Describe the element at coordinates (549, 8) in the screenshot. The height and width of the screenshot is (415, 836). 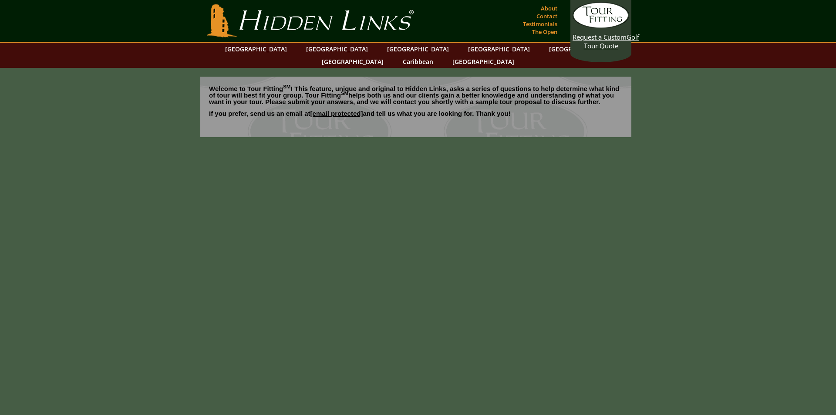
I see `a: About` at that location.